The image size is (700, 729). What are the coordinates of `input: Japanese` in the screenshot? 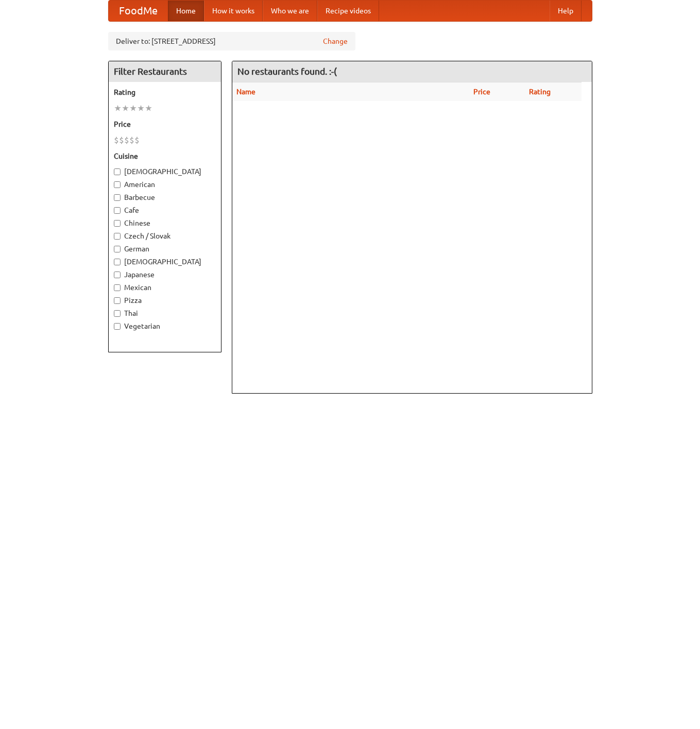 It's located at (117, 275).